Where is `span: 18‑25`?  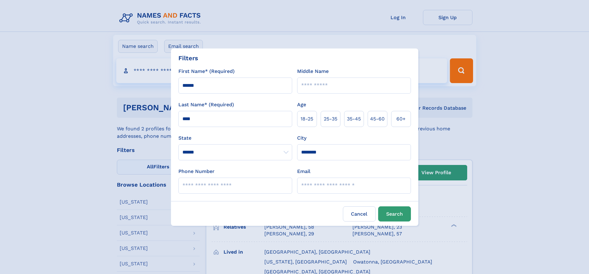
span: 18‑25 is located at coordinates (306, 119).